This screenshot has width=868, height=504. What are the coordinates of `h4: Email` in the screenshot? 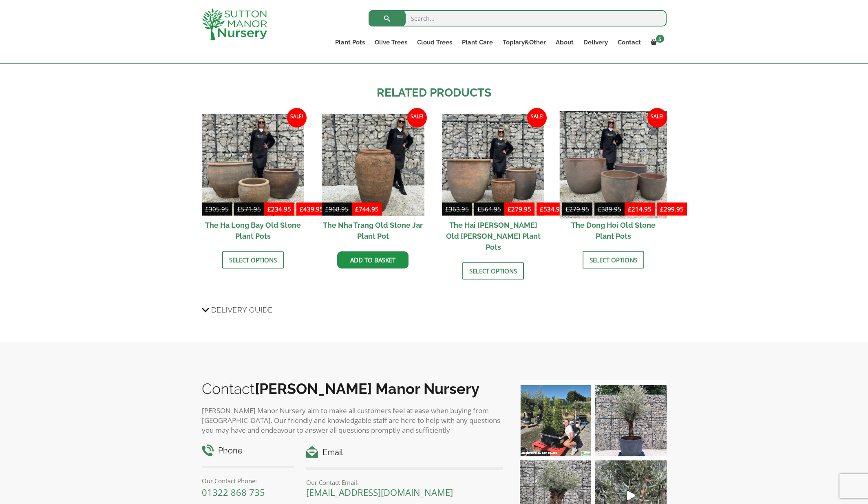 It's located at (404, 452).